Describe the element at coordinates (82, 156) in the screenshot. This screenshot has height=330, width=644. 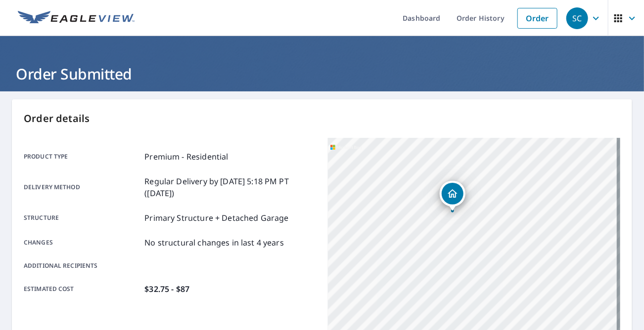
I see `p: Product type` at that location.